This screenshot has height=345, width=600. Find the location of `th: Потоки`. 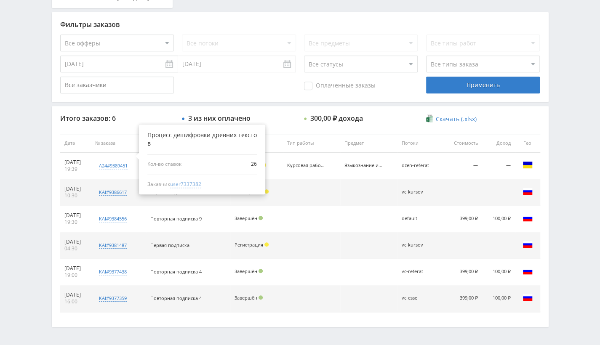

th: Потоки is located at coordinates (419, 143).